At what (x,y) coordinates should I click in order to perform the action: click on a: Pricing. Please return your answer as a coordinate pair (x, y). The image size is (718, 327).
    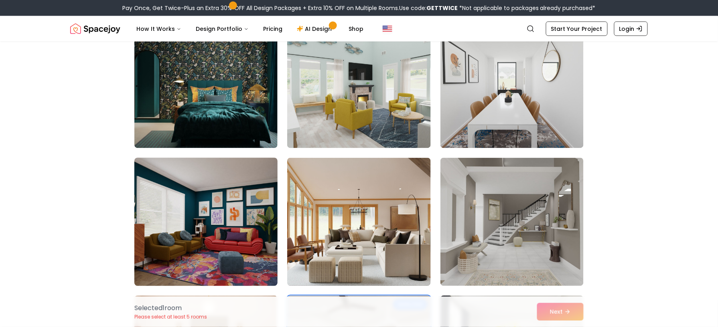
    Looking at the image, I should click on (273, 29).